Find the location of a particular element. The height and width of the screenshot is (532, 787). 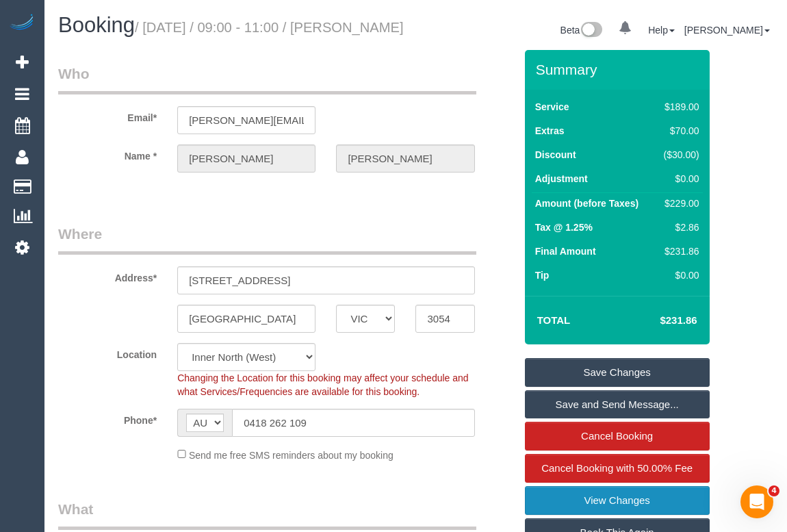

label: Email* is located at coordinates (107, 115).